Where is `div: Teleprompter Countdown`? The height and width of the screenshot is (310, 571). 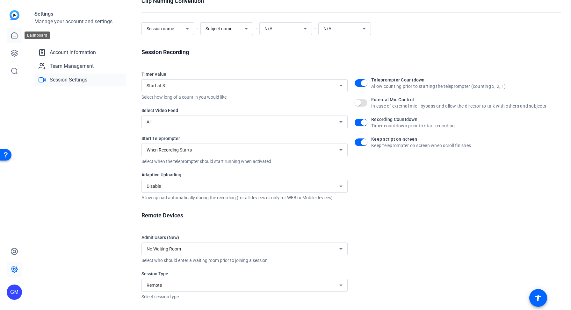 div: Teleprompter Countdown is located at coordinates (438, 80).